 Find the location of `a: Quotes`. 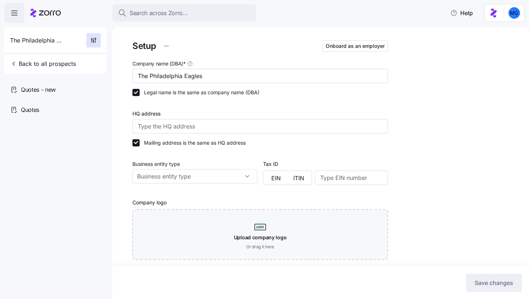

a: Quotes is located at coordinates (55, 110).